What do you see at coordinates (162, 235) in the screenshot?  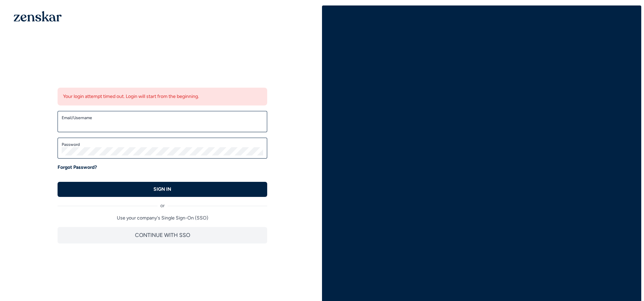 I see `button: CONTINUE WITH SSO` at bounding box center [162, 235].